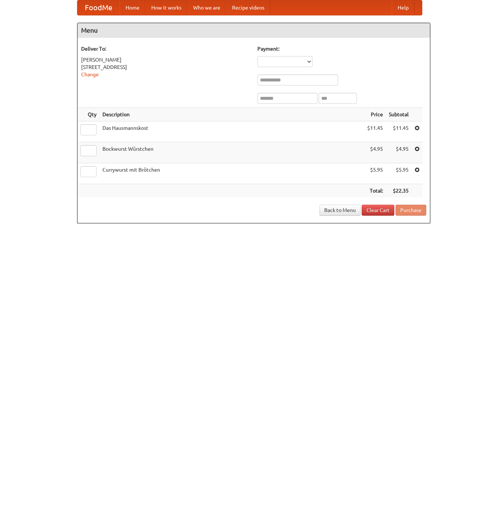  I want to click on a: Clear Cart, so click(378, 210).